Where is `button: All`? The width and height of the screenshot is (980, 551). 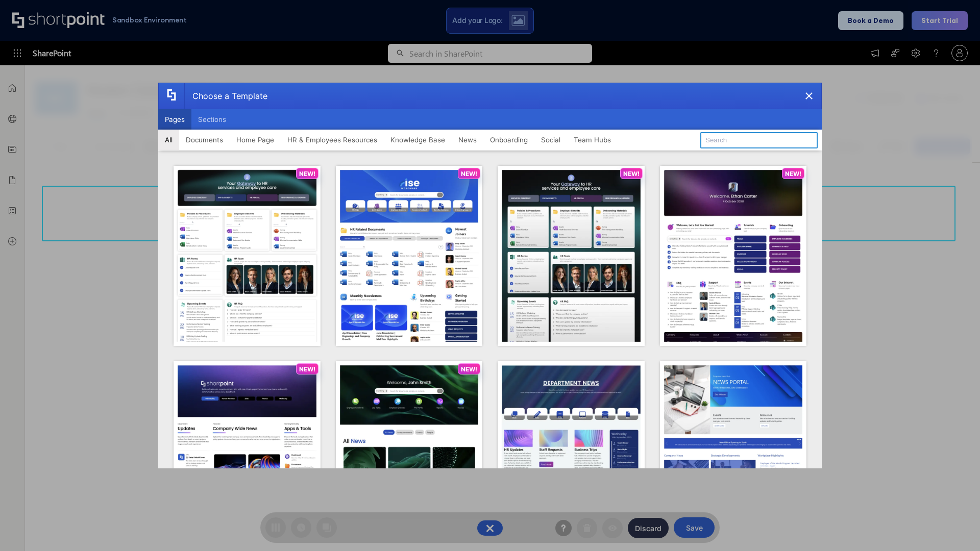 button: All is located at coordinates (168, 140).